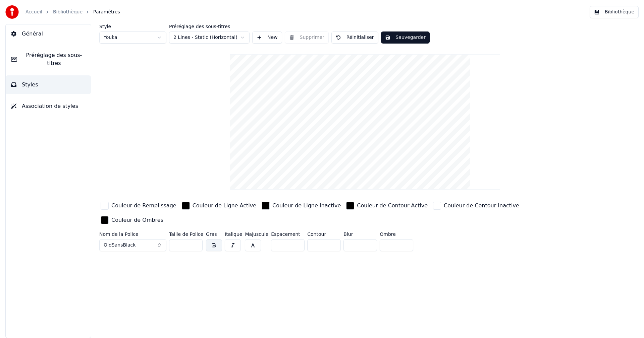 This screenshot has height=338, width=644. I want to click on button: Couleur de Contour Inactive, so click(476, 206).